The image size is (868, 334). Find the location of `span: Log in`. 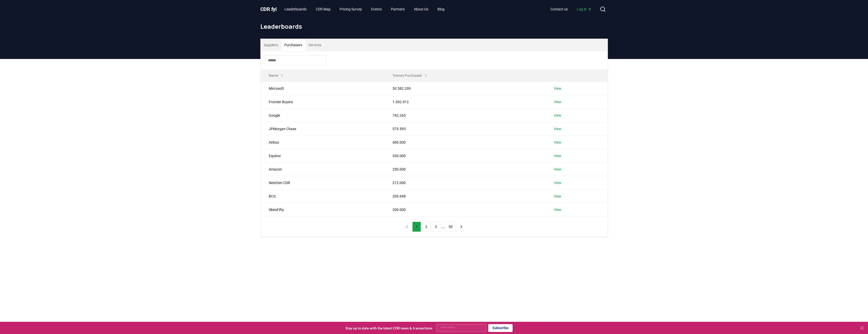

span: Log in is located at coordinates (584, 9).